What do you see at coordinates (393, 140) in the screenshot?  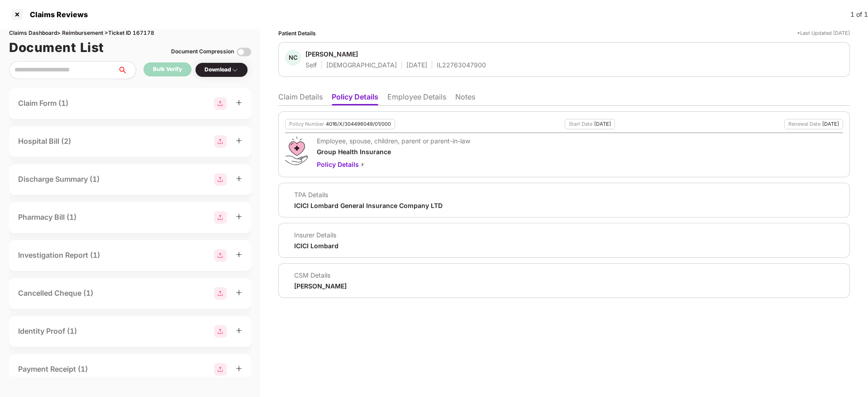 I see `div: Employee, spouse, children, parent or parent-in-law` at bounding box center [393, 140].